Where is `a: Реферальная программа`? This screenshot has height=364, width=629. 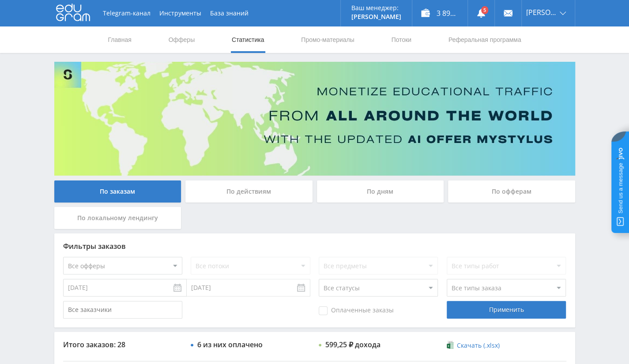 a: Реферальная программа is located at coordinates (485, 39).